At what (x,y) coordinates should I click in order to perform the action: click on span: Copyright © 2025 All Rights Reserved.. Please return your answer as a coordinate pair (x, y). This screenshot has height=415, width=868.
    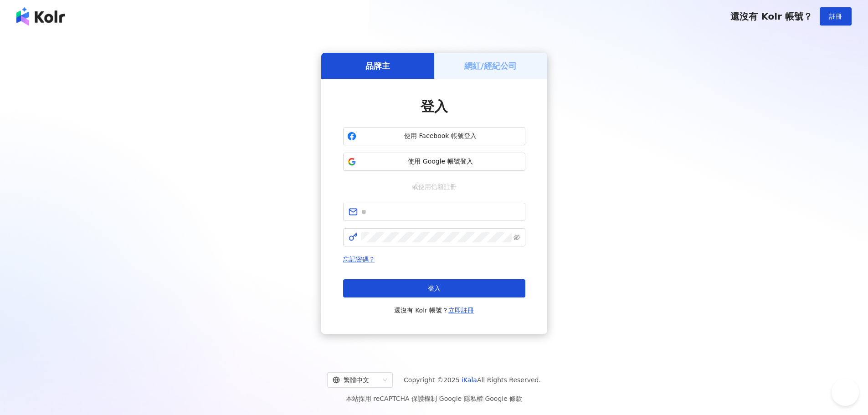
    Looking at the image, I should click on (472, 380).